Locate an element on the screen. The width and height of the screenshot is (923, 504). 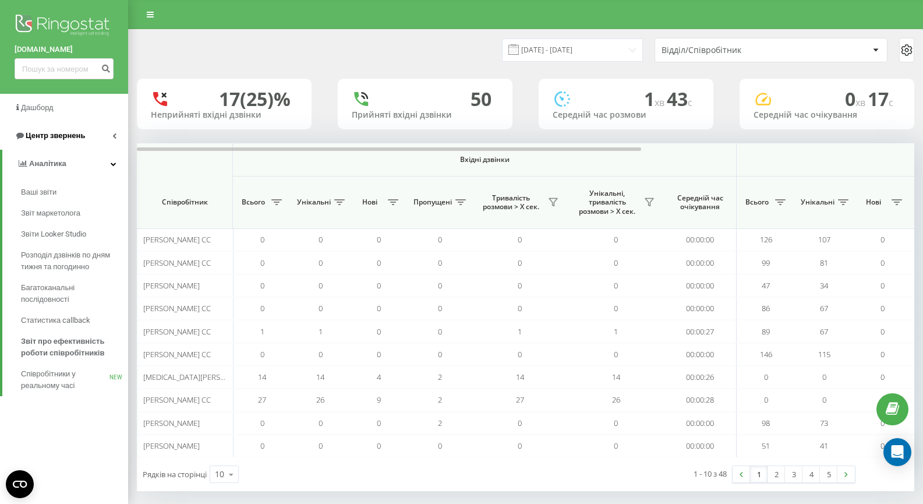
div: Неприйняті вхідні дзвінки is located at coordinates (224, 115).